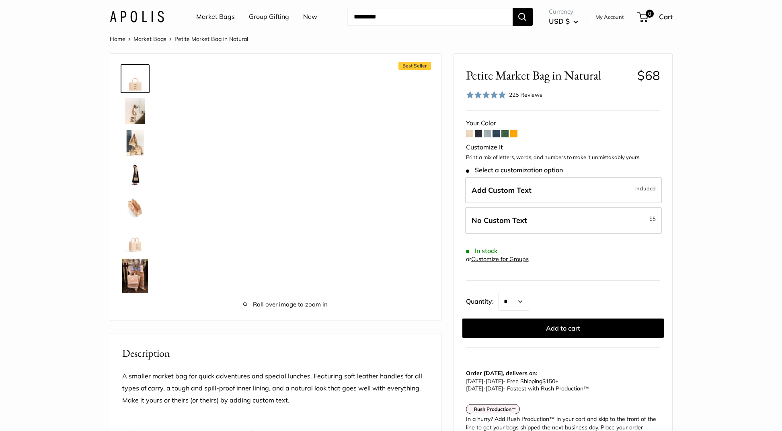  Describe the element at coordinates (285, 305) in the screenshot. I see `span: Roll over image to zoom in` at that location.